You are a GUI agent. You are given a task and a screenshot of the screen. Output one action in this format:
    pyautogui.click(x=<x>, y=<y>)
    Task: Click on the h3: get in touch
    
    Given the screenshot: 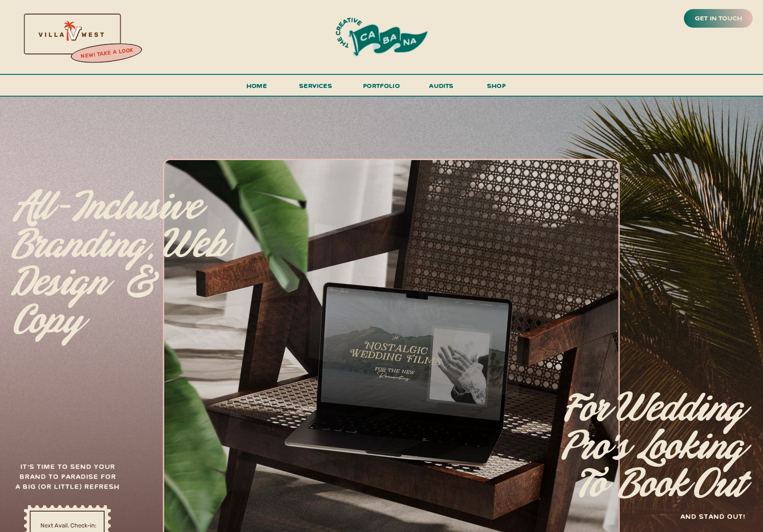 What is the action you would take?
    pyautogui.click(x=719, y=19)
    